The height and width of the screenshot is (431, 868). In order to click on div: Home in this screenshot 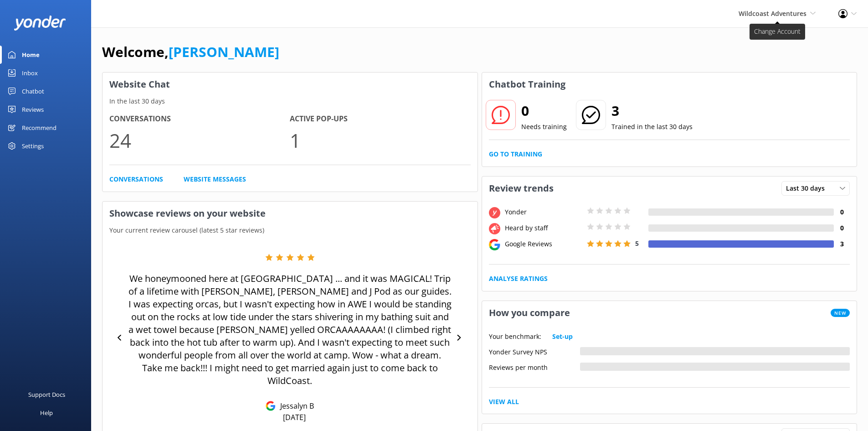, I will do `click(30, 55)`.